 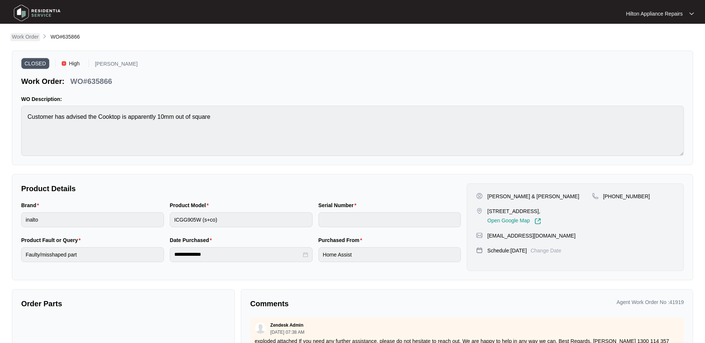 I want to click on img: user-pin, so click(x=479, y=196).